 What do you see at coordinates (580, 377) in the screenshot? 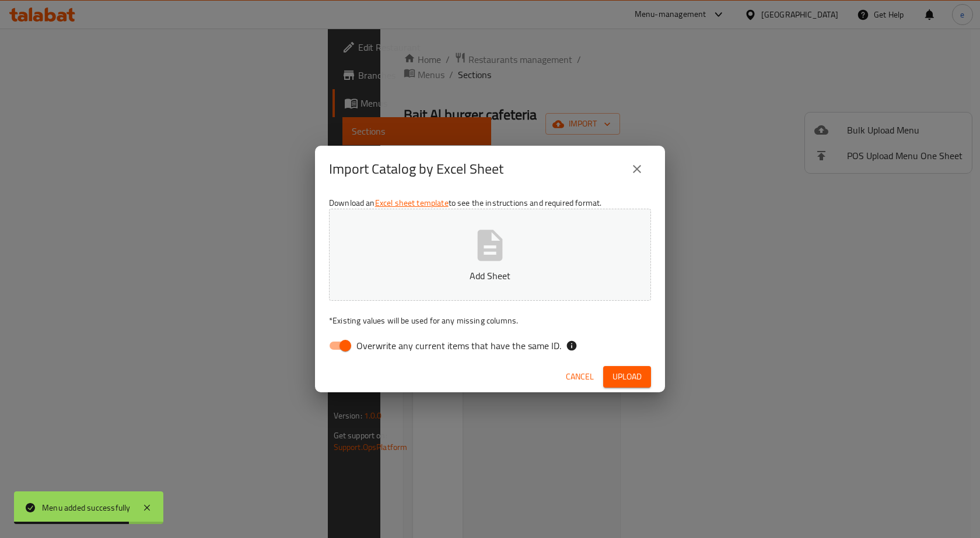
I see `span: Cancel` at bounding box center [580, 377].